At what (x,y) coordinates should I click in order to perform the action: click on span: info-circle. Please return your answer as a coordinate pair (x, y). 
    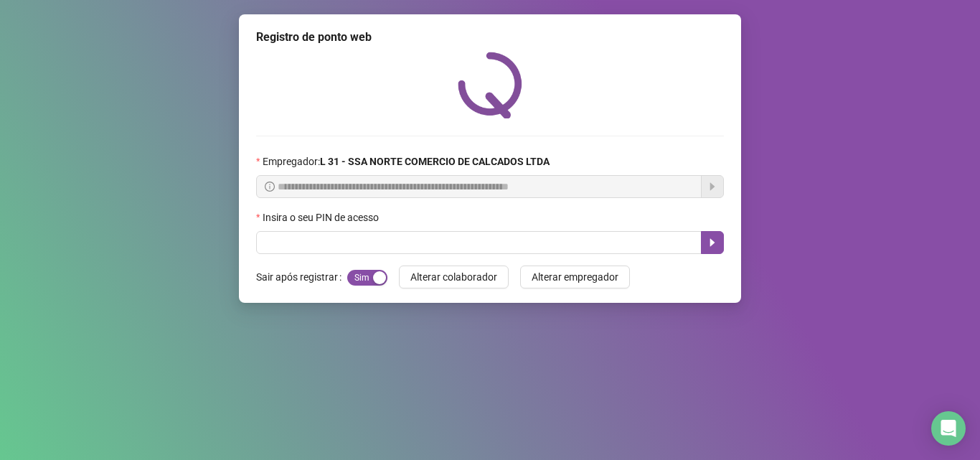
    Looking at the image, I should click on (270, 187).